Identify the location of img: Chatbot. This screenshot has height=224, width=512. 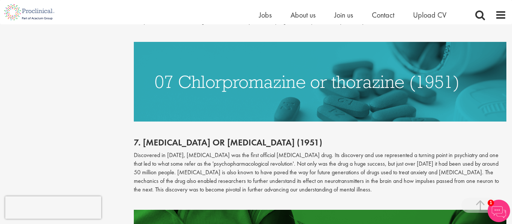
(498, 211).